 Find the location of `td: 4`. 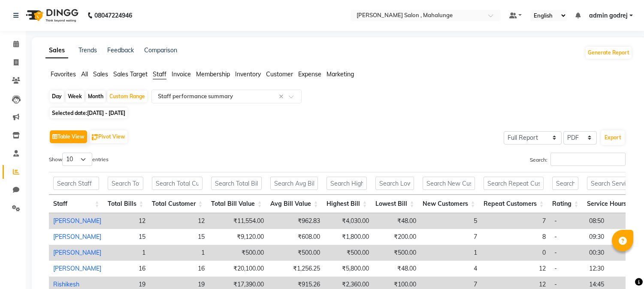

td: 4 is located at coordinates (451, 268).